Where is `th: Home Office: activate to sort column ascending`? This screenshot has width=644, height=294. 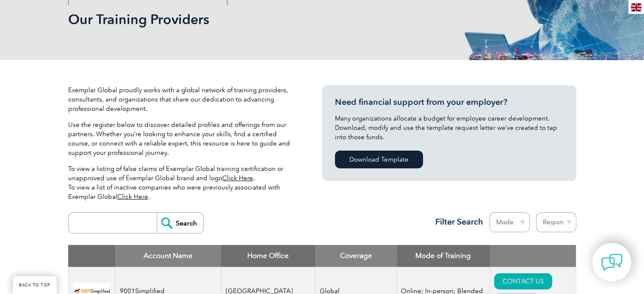 th: Home Office: activate to sort column ascending is located at coordinates (268, 256).